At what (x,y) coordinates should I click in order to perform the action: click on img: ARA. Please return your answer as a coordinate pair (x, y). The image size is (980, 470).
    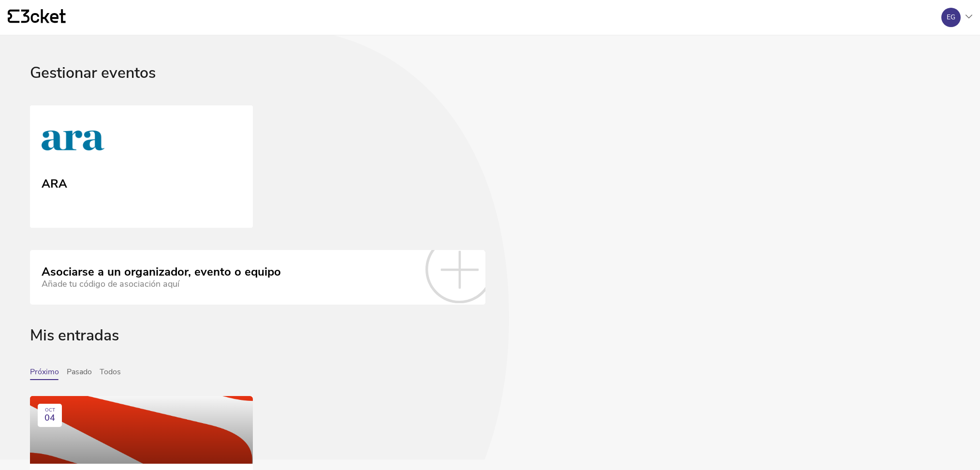
    Looking at the image, I should click on (73, 143).